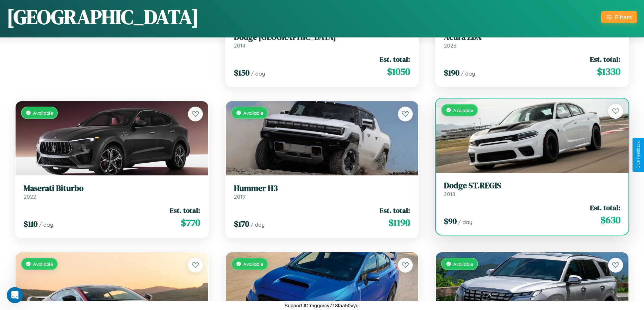 Image resolution: width=644 pixels, height=310 pixels. What do you see at coordinates (610, 220) in the screenshot?
I see `span: $ 630` at bounding box center [610, 220].